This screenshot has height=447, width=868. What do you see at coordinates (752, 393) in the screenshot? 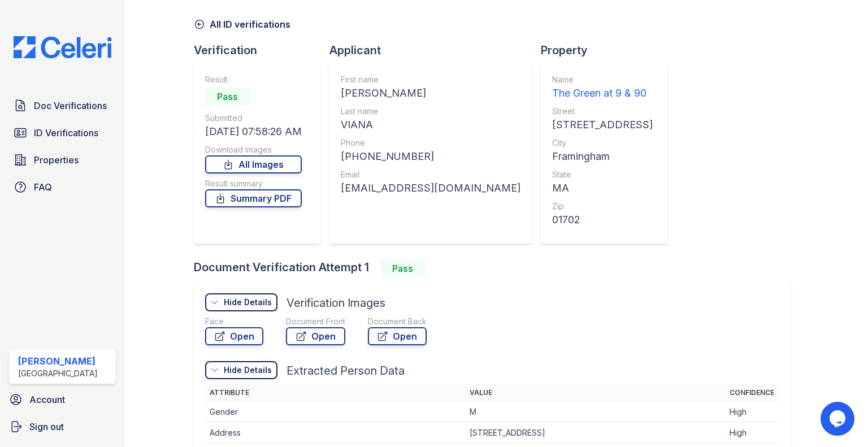
I see `th: Confidence` at bounding box center [752, 393].